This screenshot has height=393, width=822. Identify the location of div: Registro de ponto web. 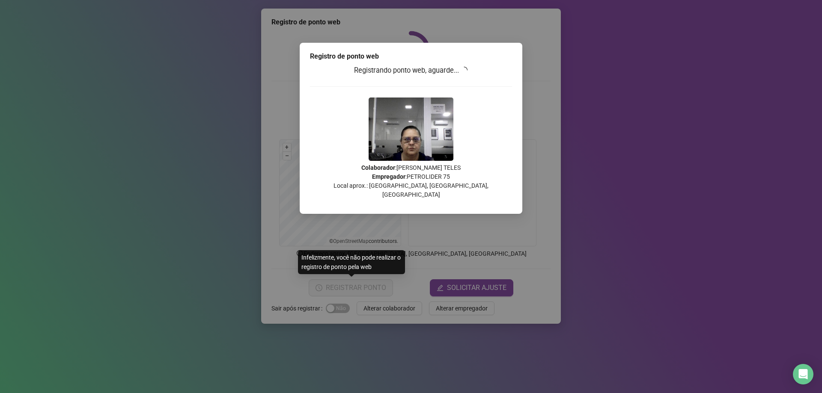
(411, 57).